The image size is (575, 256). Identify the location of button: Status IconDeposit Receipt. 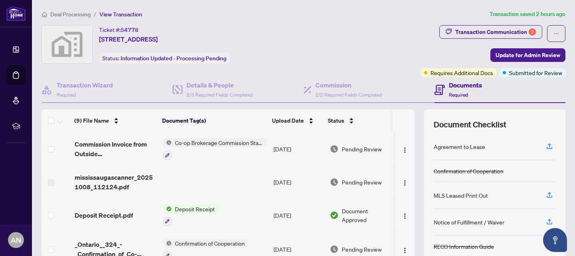
(191, 215).